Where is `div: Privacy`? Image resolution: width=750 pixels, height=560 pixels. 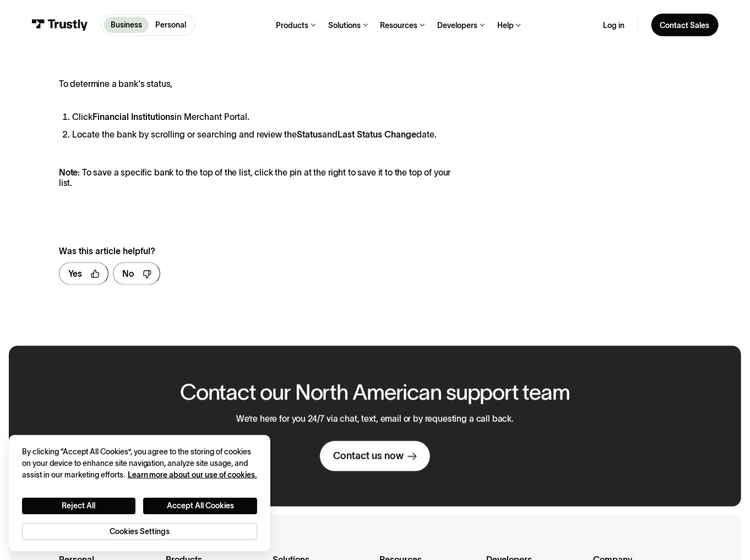 div: Privacy is located at coordinates (140, 493).